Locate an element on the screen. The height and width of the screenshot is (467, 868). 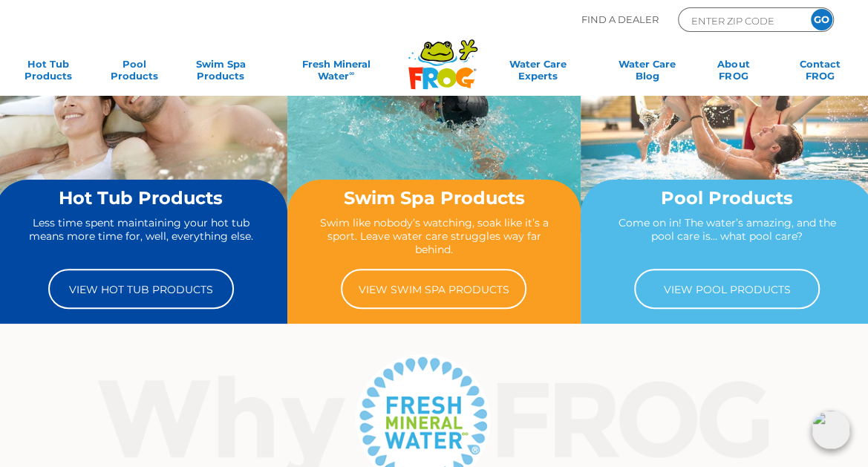
img: home-banner-swim-spa-short is located at coordinates (433, 123).